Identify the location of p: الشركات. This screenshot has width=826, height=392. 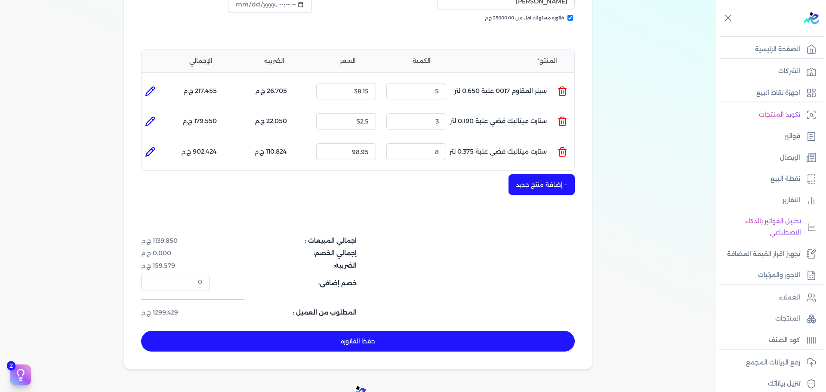
(789, 71).